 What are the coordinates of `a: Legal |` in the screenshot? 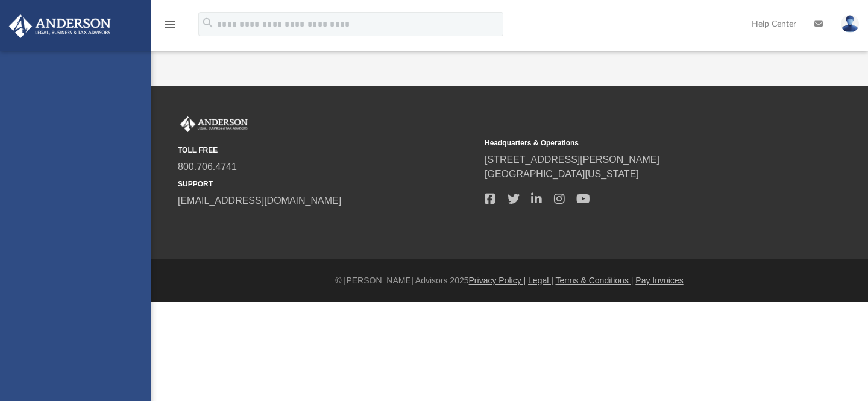 It's located at (541, 280).